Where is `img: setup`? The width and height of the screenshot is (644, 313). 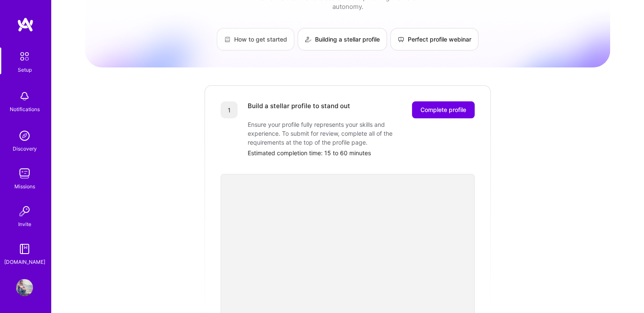
img: setup is located at coordinates (24, 56).